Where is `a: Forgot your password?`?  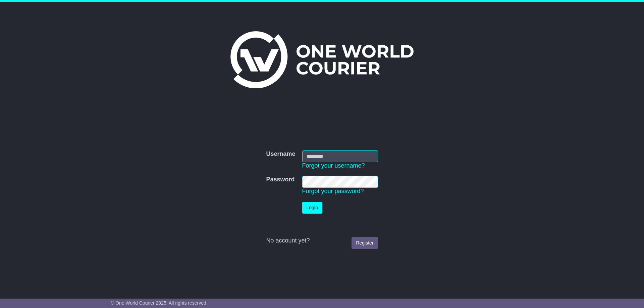 a: Forgot your password? is located at coordinates (333, 191).